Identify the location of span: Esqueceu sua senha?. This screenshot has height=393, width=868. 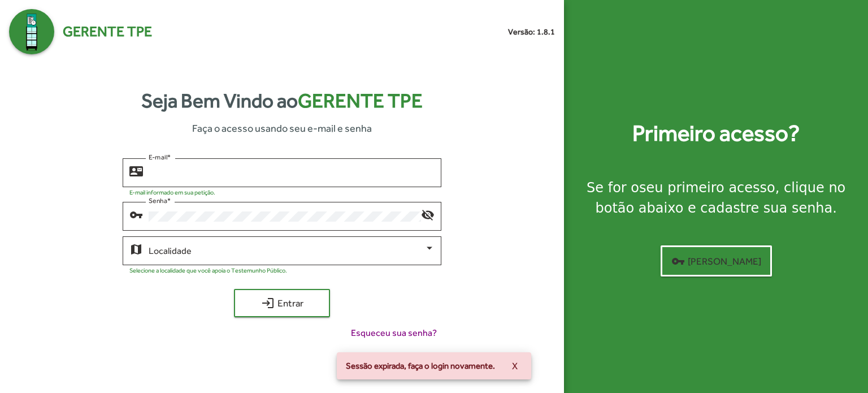
(394, 333).